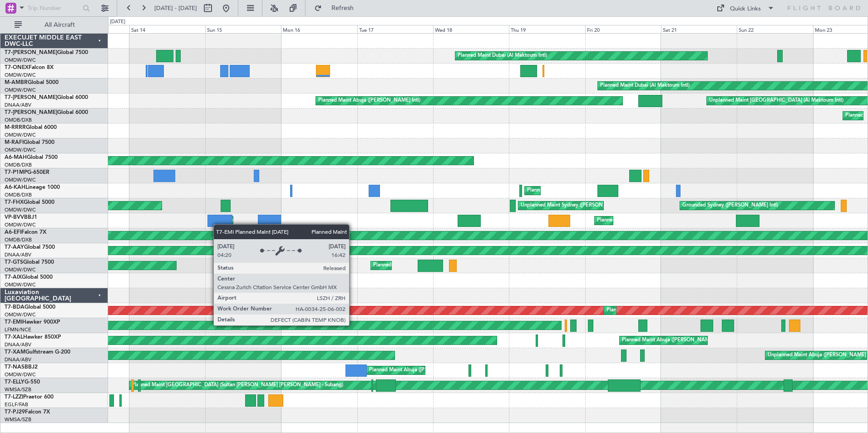 This screenshot has width=868, height=433. I want to click on button: Refresh, so click(337, 8).